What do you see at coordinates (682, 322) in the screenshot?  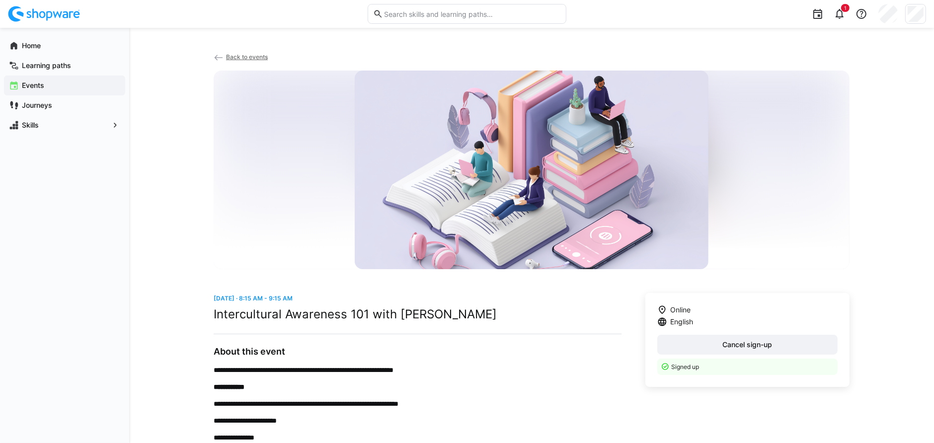 I see `span: English` at bounding box center [682, 322].